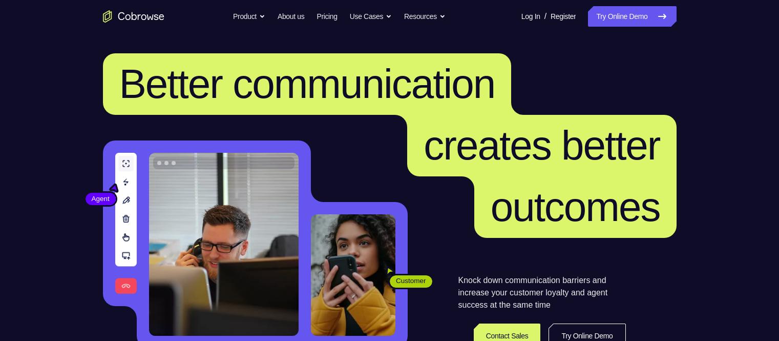  What do you see at coordinates (425, 16) in the screenshot?
I see `button: Resources` at bounding box center [425, 16].